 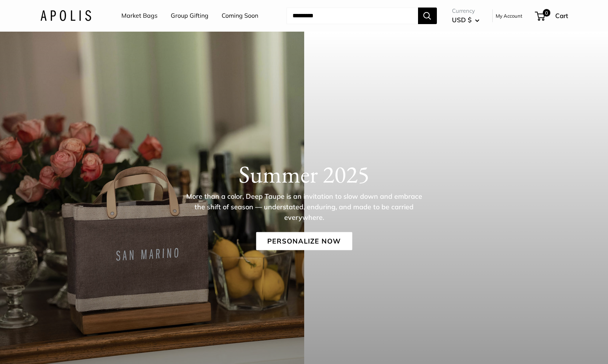 What do you see at coordinates (140, 16) in the screenshot?
I see `a: Market Bags` at bounding box center [140, 16].